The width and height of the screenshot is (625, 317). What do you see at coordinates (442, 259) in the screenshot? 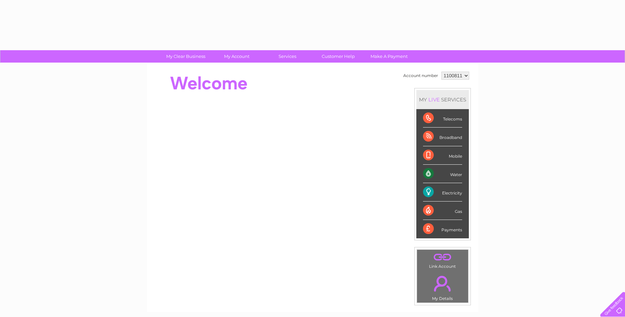
I see `td: Link Account` at bounding box center [442, 259].